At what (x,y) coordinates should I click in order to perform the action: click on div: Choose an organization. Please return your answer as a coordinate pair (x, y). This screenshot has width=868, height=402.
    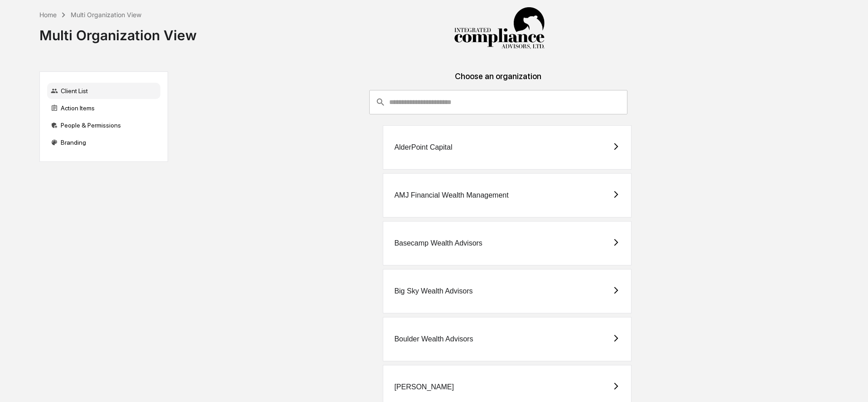
    Looking at the image, I should click on (497, 80).